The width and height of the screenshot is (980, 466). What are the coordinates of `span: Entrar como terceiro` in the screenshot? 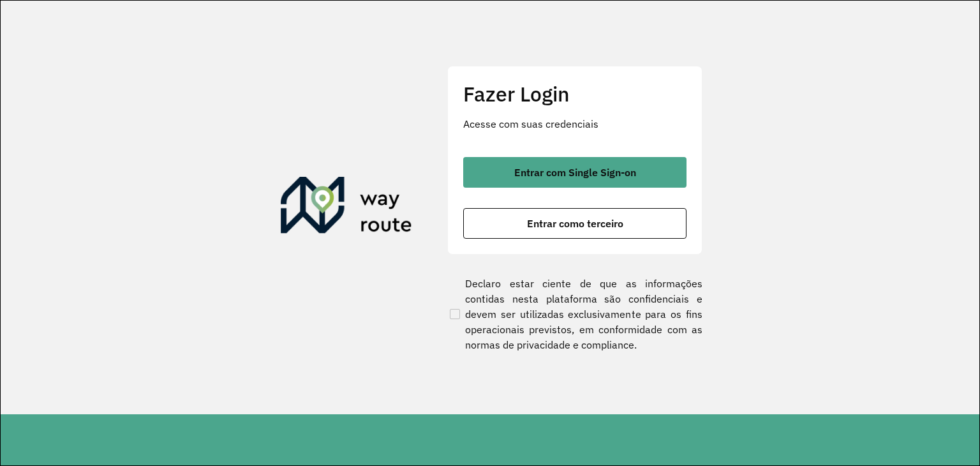 It's located at (575, 223).